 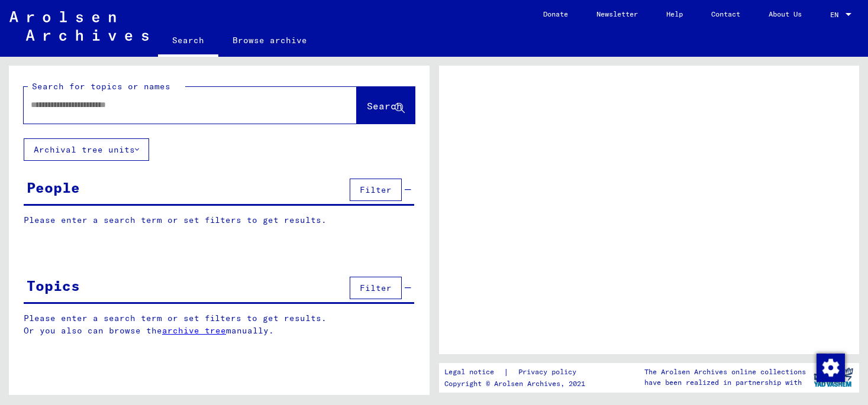 I want to click on a: archive tree, so click(x=194, y=331).